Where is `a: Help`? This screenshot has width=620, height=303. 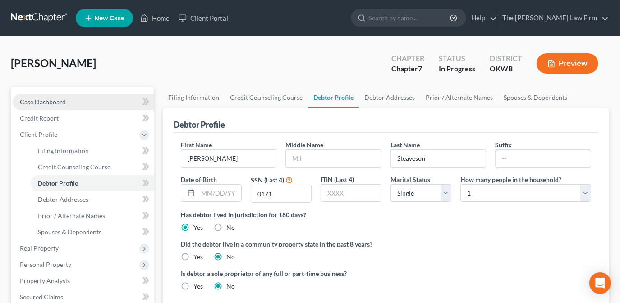
a: Help is located at coordinates (481, 18).